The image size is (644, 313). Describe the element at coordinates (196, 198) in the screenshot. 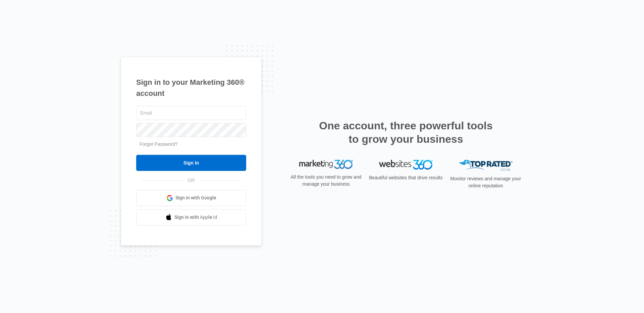

I see `span: Sign in with Google` at that location.